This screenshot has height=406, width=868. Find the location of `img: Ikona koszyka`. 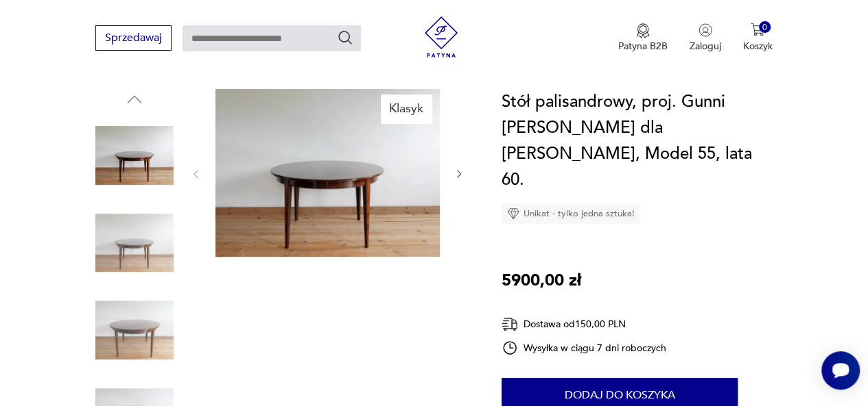

img: Ikona koszyka is located at coordinates (757, 30).